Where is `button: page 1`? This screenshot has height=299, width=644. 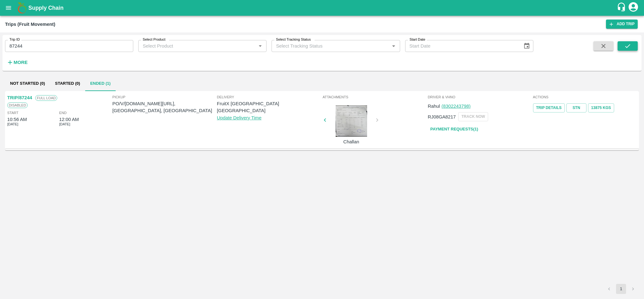
button: page 1 is located at coordinates (622, 288).